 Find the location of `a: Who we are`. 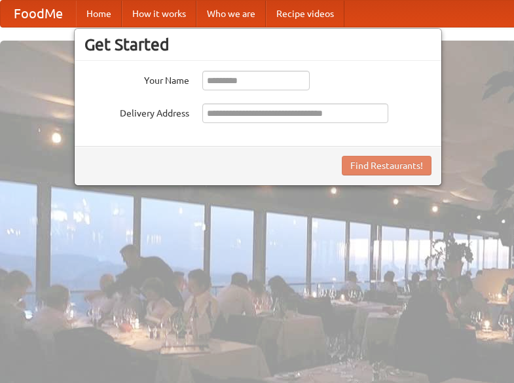

a: Who we are is located at coordinates (231, 14).